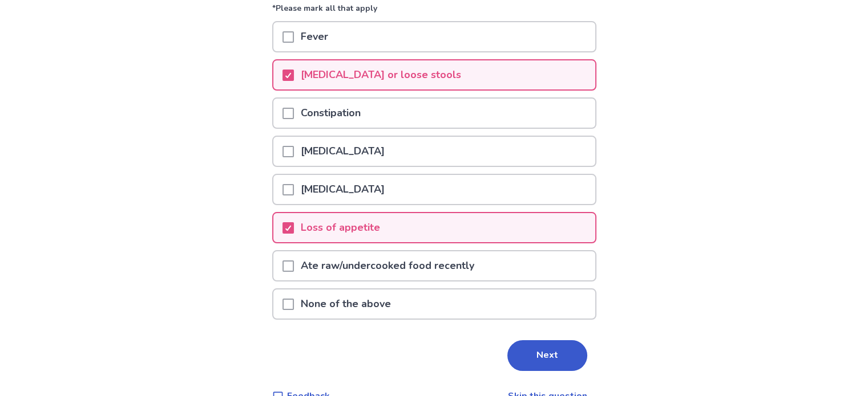 This screenshot has height=396, width=868. Describe the element at coordinates (315, 36) in the screenshot. I see `p: Fever` at that location.